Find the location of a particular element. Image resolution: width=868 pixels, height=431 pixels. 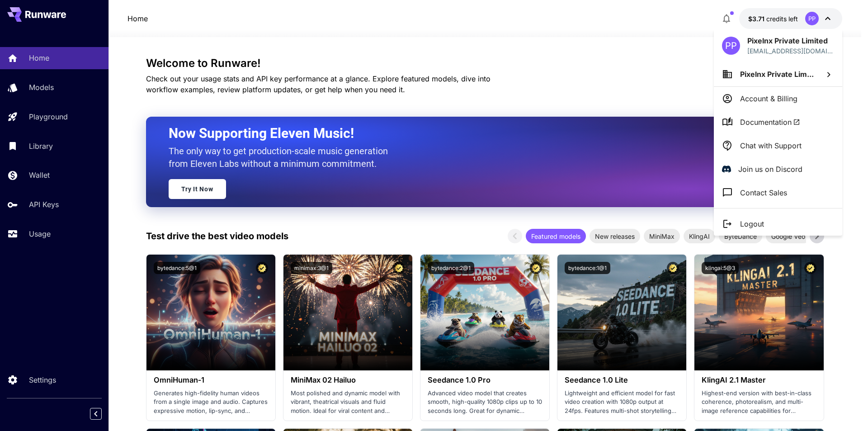

div: PP is located at coordinates (731, 45).